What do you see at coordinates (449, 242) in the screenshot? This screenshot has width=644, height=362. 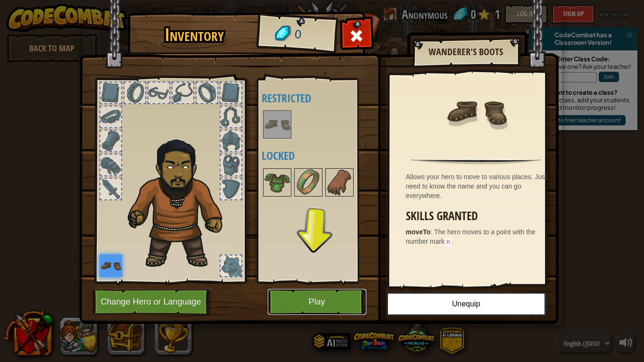 I see `code: n` at bounding box center [449, 242].